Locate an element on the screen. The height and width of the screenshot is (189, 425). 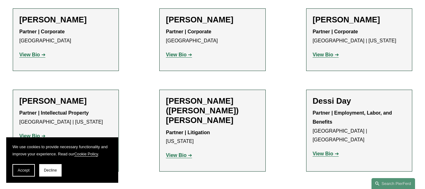
a: Search this site is located at coordinates (393, 183).